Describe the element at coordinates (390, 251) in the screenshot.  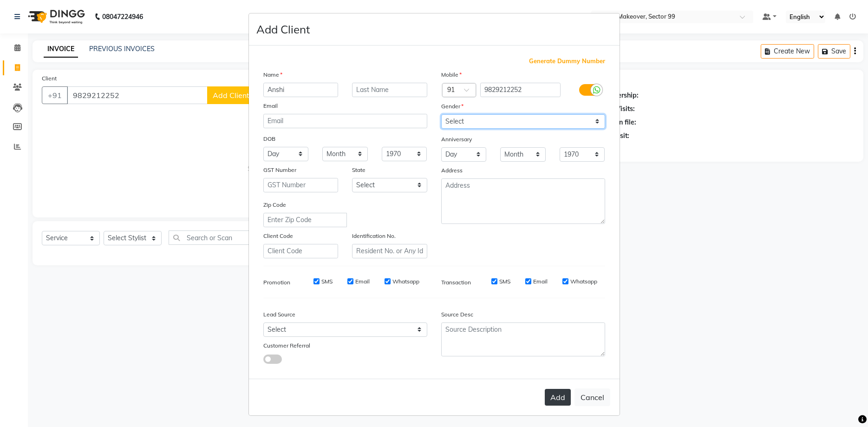
I see `input: Resident No. or Any Id` at that location.